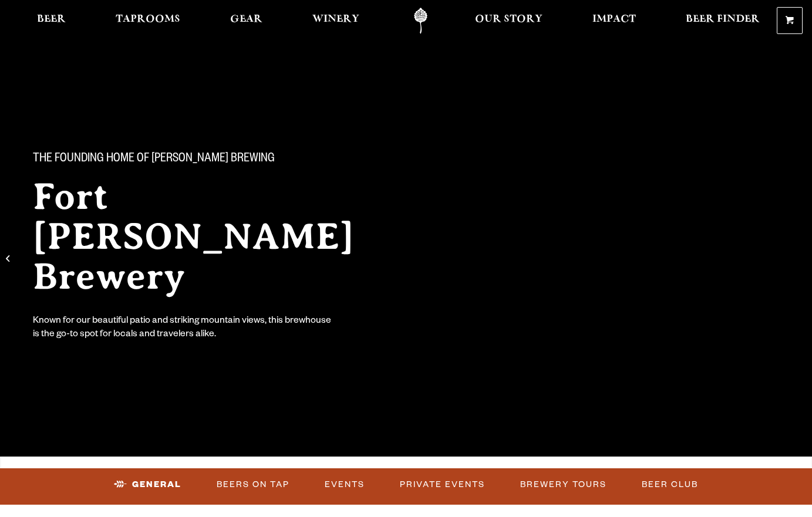  What do you see at coordinates (336, 20) in the screenshot?
I see `span: Winery` at bounding box center [336, 20].